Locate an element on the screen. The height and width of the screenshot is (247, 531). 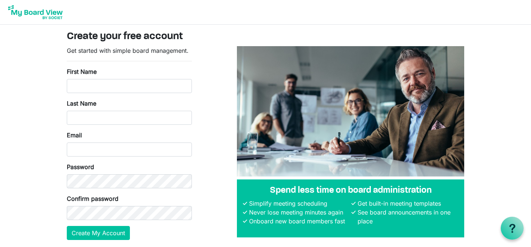
label: Password is located at coordinates (80, 167).